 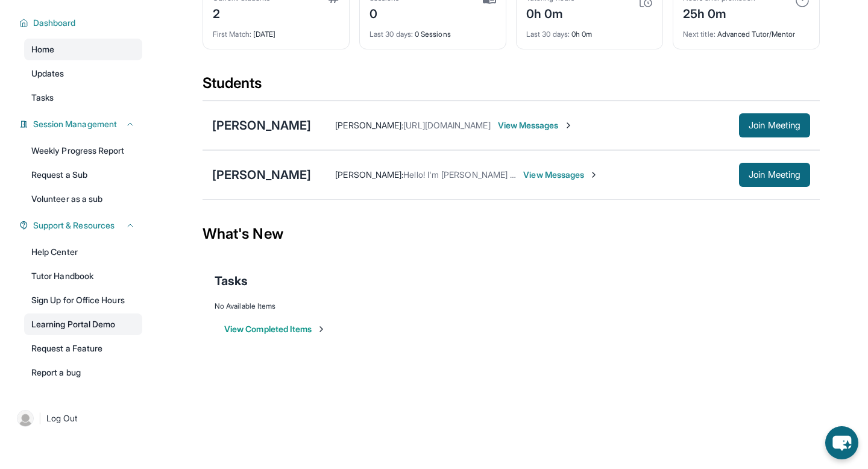 What do you see at coordinates (81, 23) in the screenshot?
I see `button: Dashboard` at bounding box center [81, 23].